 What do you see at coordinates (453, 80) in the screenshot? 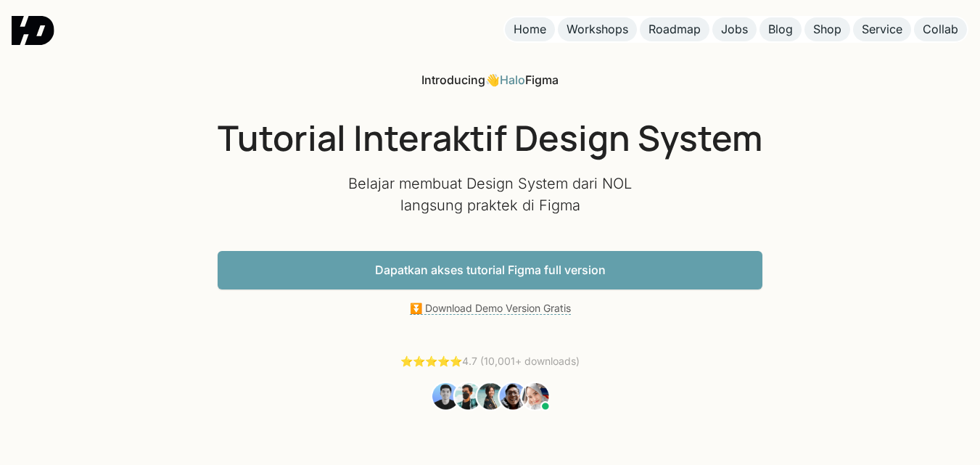
I see `span: Introducing` at bounding box center [453, 80].